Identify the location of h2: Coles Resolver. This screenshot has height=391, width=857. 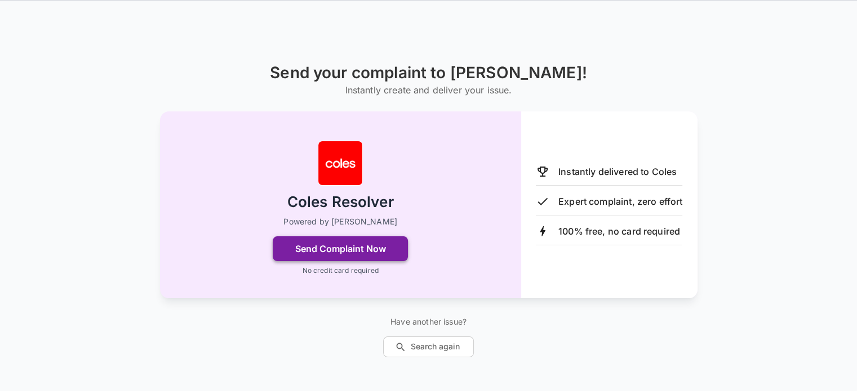
(340, 202).